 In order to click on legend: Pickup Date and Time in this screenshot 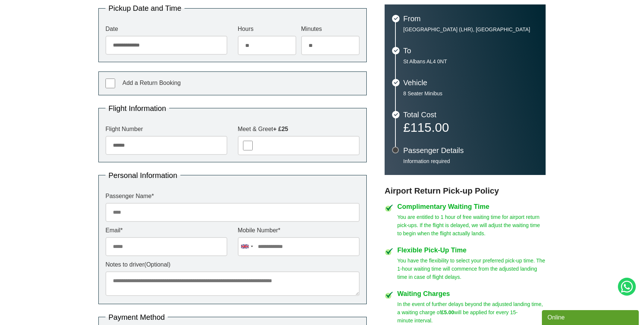, I will do `click(145, 8)`.